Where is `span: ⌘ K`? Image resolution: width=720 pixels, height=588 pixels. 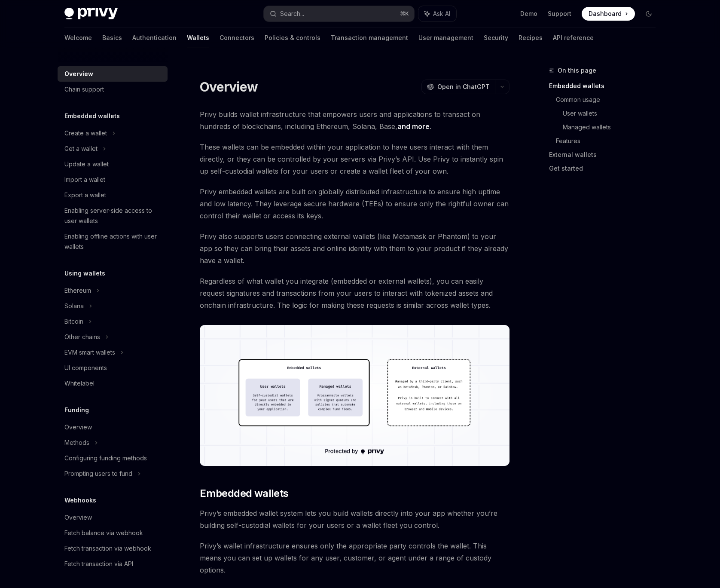 span: ⌘ K is located at coordinates (404, 14).